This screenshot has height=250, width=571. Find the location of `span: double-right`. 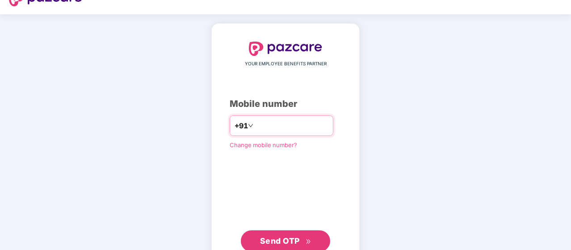

span: double-right is located at coordinates (308, 241).